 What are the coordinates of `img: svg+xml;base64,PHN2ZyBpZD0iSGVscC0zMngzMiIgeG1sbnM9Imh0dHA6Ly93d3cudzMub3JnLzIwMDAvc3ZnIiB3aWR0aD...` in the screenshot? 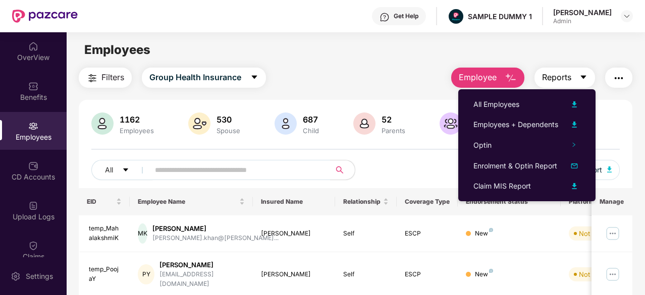 It's located at (385, 17).